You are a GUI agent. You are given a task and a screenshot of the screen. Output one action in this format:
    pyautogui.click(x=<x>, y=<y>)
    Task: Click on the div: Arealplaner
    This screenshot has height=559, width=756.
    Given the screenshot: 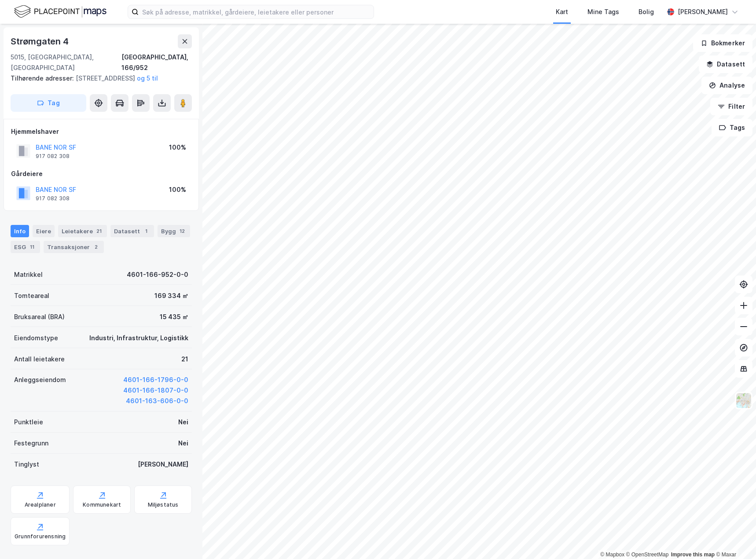 What is the action you would take?
    pyautogui.click(x=40, y=505)
    